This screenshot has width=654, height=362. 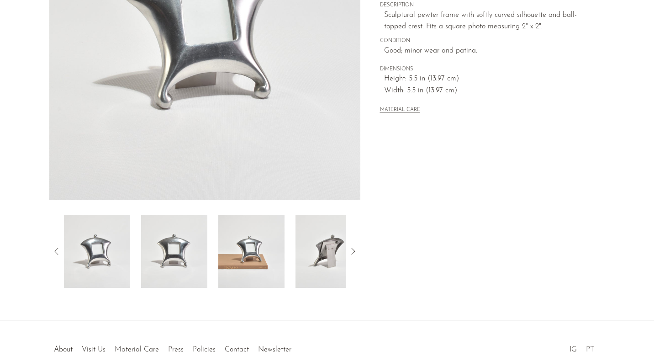 I want to click on ul: Social Medias, so click(x=582, y=347).